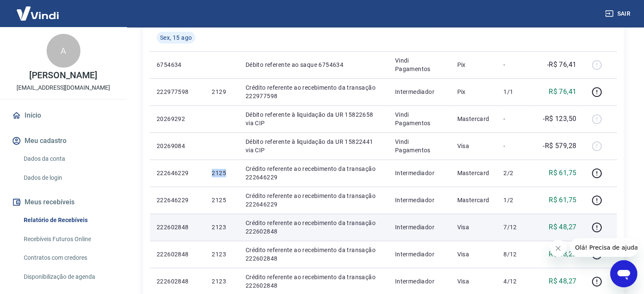 The height and width of the screenshot is (294, 644). I want to click on p: 7/12, so click(516, 227).